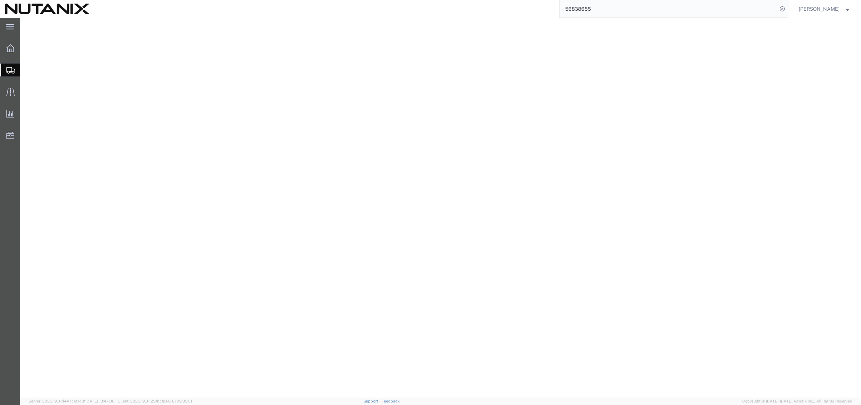 Image resolution: width=861 pixels, height=405 pixels. Describe the element at coordinates (47, 9) in the screenshot. I see `img: logo` at that location.